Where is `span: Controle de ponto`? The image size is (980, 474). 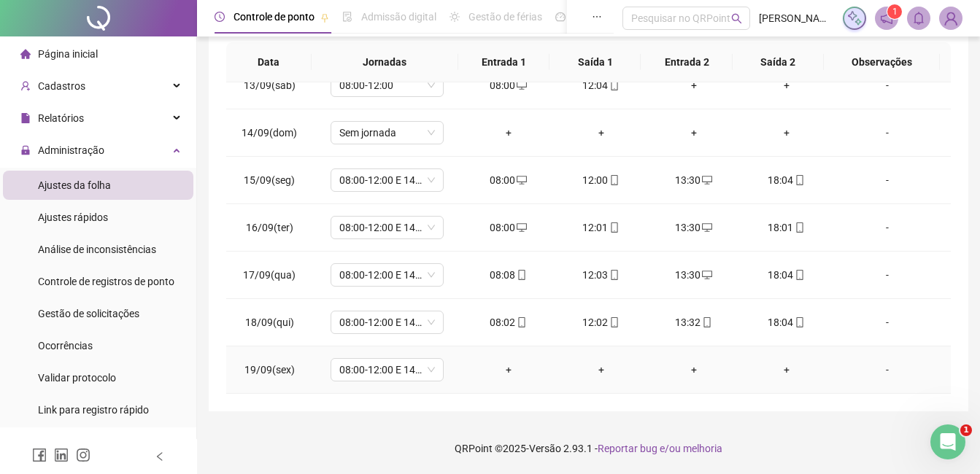 span: Controle de ponto is located at coordinates (273, 17).